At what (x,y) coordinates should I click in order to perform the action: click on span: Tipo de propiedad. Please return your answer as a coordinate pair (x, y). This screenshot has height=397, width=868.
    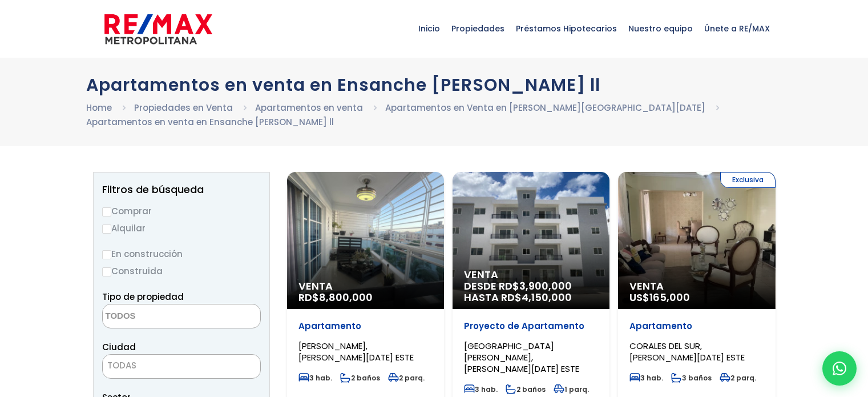
    Looking at the image, I should click on (143, 297).